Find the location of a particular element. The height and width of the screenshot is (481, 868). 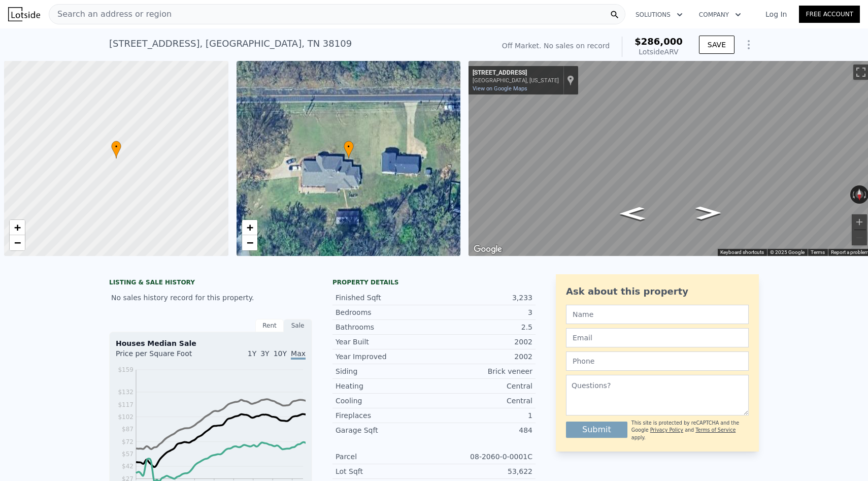

div: Houses Median Sale is located at coordinates (210, 343).